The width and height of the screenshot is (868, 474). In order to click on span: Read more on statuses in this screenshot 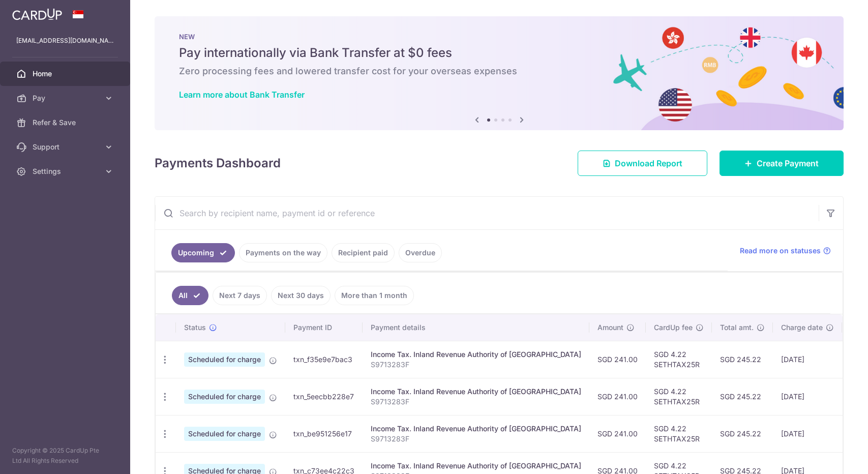, I will do `click(780, 251)`.